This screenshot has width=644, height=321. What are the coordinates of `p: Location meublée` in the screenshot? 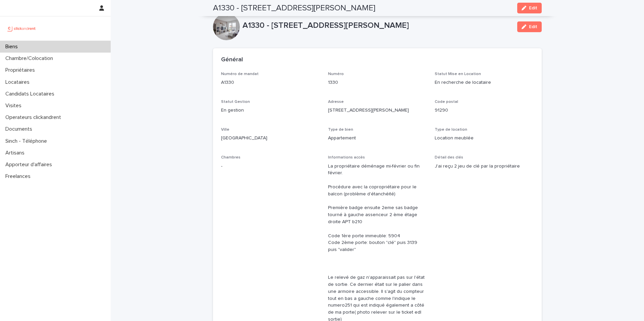 It's located at (484, 138).